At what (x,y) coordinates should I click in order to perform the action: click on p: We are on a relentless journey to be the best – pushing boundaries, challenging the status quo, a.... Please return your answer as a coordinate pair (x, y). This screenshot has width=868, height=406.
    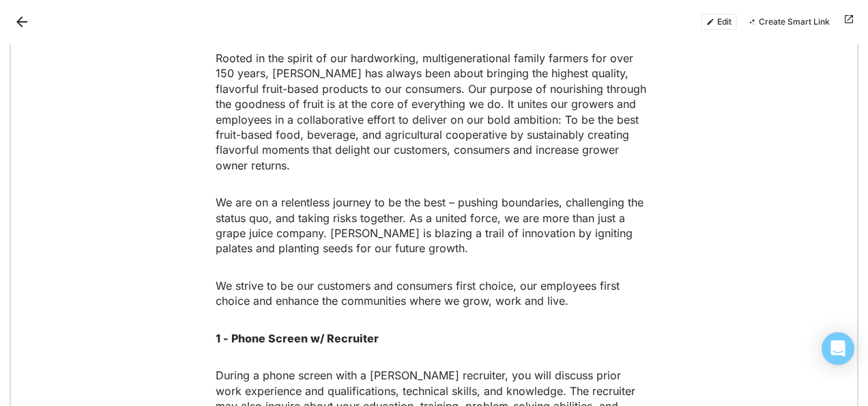
    Looking at the image, I should click on (434, 225).